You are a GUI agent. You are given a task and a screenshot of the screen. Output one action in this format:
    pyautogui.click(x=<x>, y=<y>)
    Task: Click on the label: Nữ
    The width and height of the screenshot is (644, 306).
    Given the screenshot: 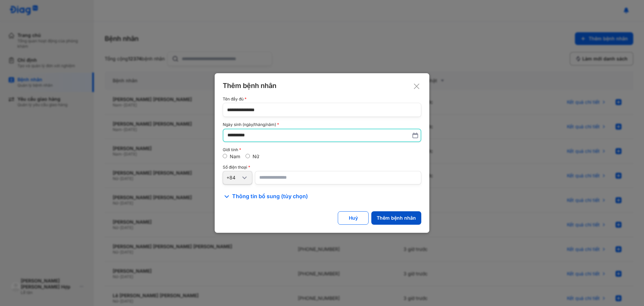 What is the action you would take?
    pyautogui.click(x=256, y=156)
    